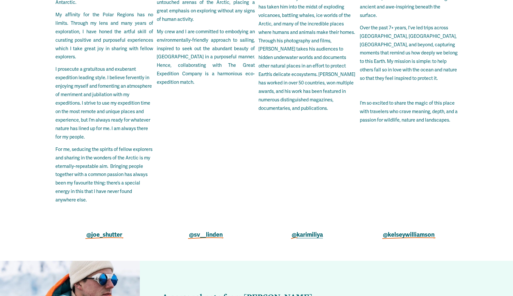 The width and height of the screenshot is (513, 296). Describe the element at coordinates (104, 103) in the screenshot. I see `p: I prosecute a gratuitous and exuberant expedition leading style. I believe fervently in enjoying ...` at that location.